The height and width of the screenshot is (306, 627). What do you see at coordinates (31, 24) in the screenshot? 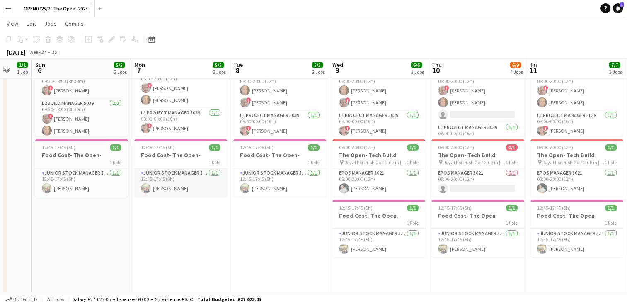
I see `span: Edit` at bounding box center [31, 24].